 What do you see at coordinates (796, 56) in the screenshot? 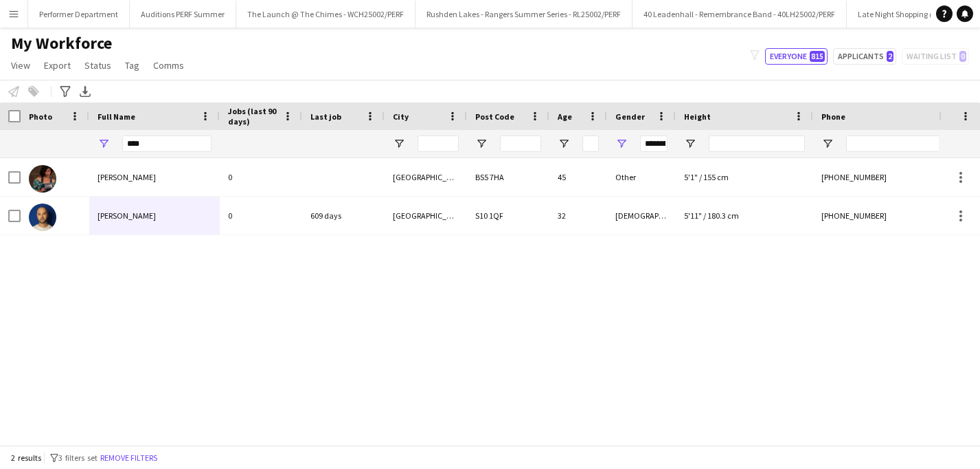
I see `button: Everyone815` at bounding box center [796, 56].